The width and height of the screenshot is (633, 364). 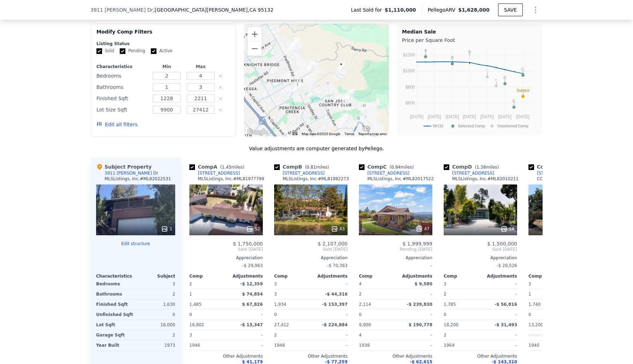 What do you see at coordinates (253, 229) in the screenshot?
I see `div: 52` at bounding box center [253, 229].